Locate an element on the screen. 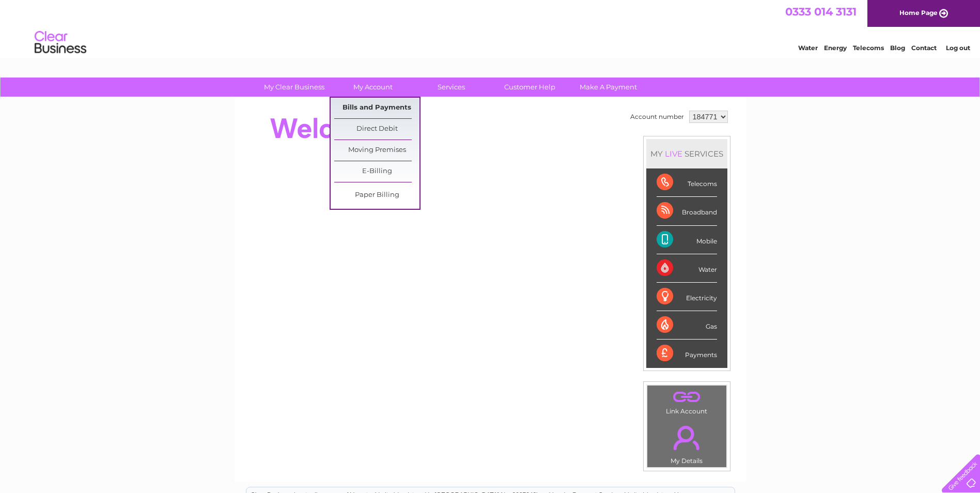  a: Customer Help is located at coordinates (530, 87).